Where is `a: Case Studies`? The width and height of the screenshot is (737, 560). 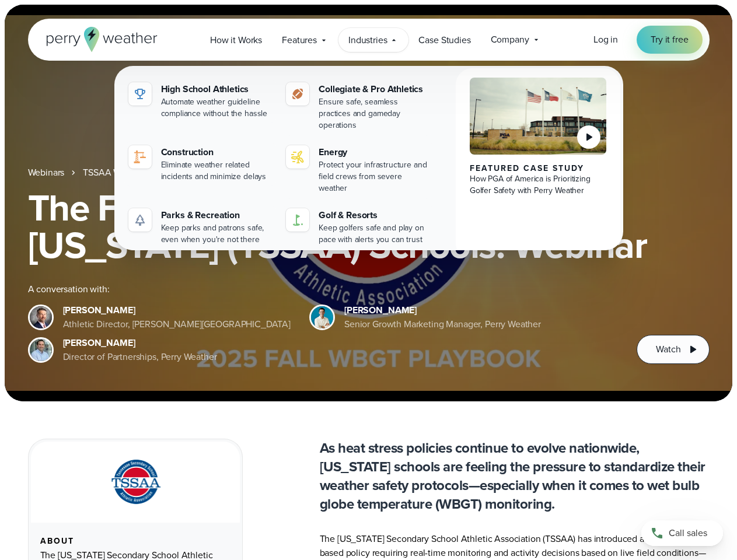
a: Case Studies is located at coordinates (444, 39).